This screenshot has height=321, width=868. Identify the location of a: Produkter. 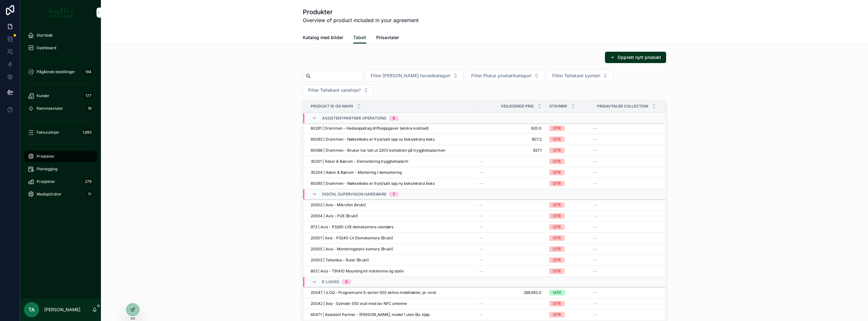
(60, 157).